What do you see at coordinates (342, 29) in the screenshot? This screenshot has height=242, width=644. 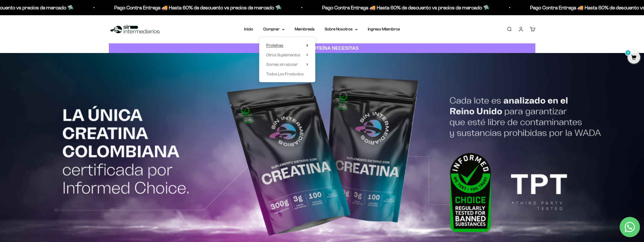 I see `summary: Sobre Nosotros` at bounding box center [342, 29].